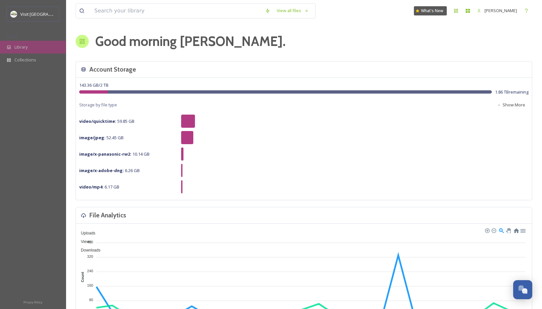  What do you see at coordinates (98, 105) in the screenshot?
I see `span: Storage by file type` at bounding box center [98, 105].